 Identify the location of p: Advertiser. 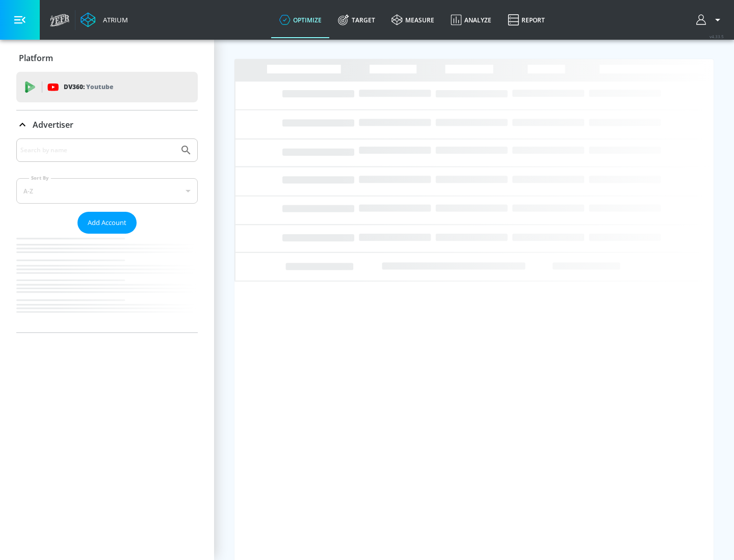
(53, 125).